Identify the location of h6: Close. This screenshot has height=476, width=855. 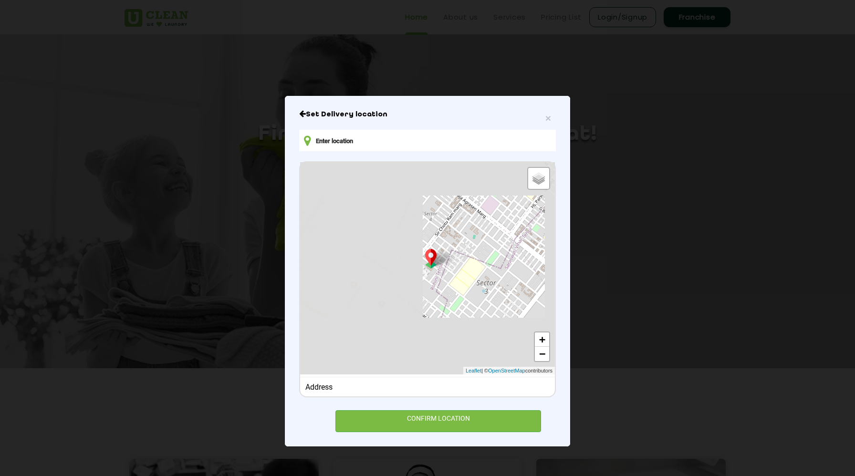
(428, 115).